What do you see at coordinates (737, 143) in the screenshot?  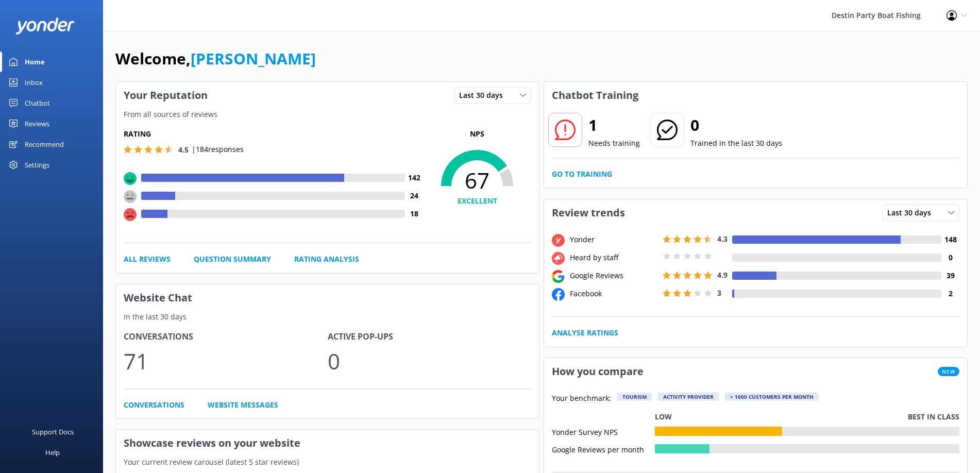 I see `p: Trained in the last 30 days` at bounding box center [737, 143].